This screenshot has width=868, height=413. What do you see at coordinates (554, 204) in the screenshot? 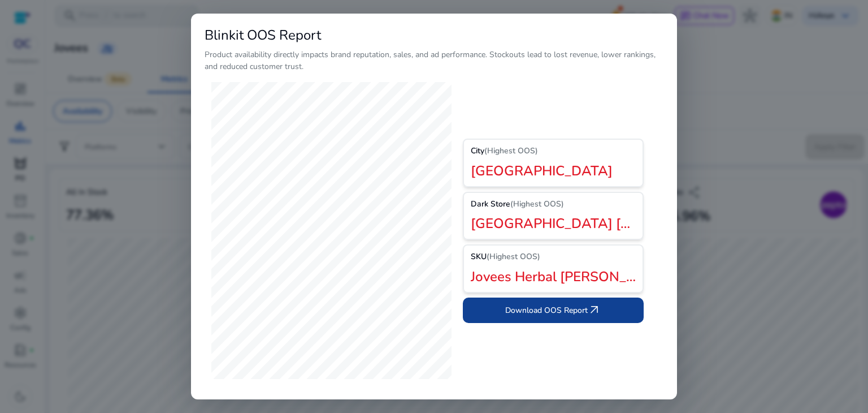
I see `h5: Dark Store` at bounding box center [554, 204].